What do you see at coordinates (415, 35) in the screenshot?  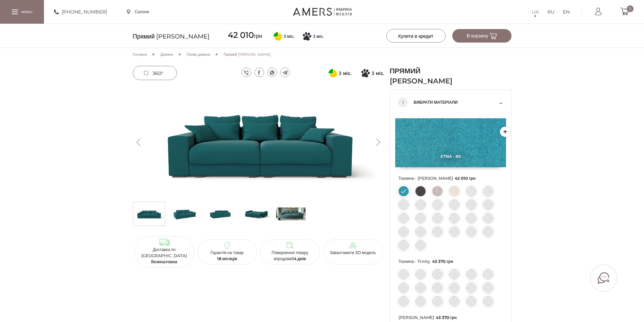 I see `button: Купити в кредит` at bounding box center [415, 35].